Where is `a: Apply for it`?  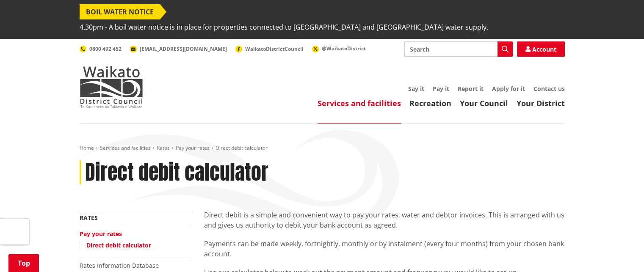 a: Apply for it is located at coordinates (508, 88).